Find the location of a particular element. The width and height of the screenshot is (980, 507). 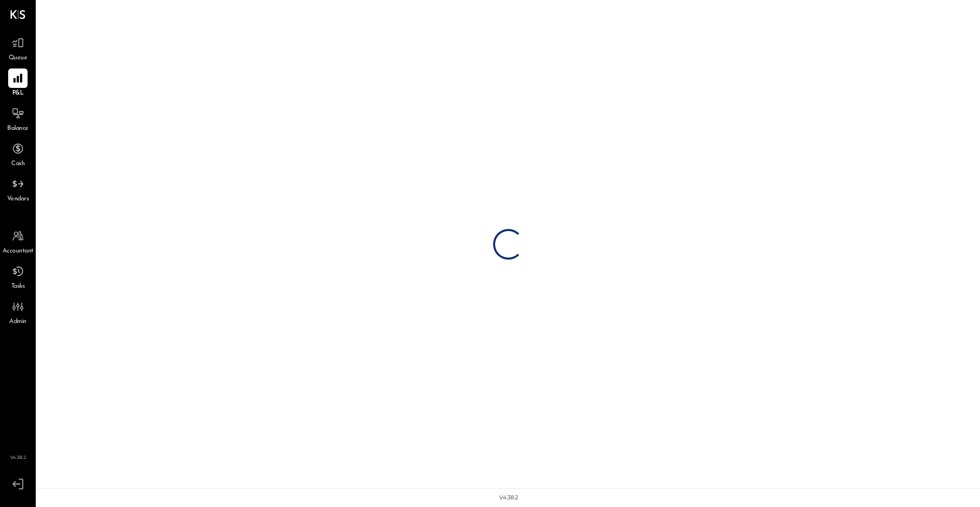

span: Tasks is located at coordinates (18, 286).